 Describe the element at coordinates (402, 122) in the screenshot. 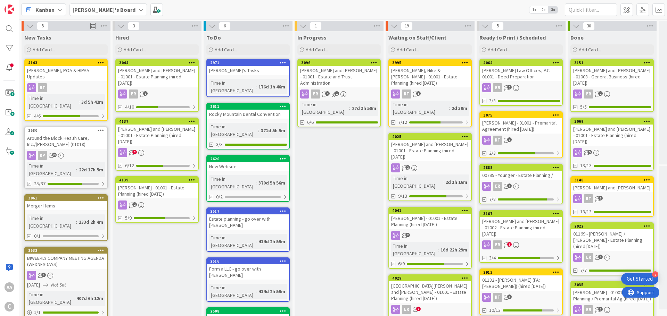

I see `span: 7/12` at that location.